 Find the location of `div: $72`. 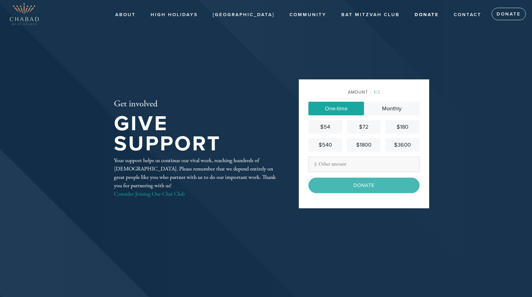

div: $72 is located at coordinates (364, 127).